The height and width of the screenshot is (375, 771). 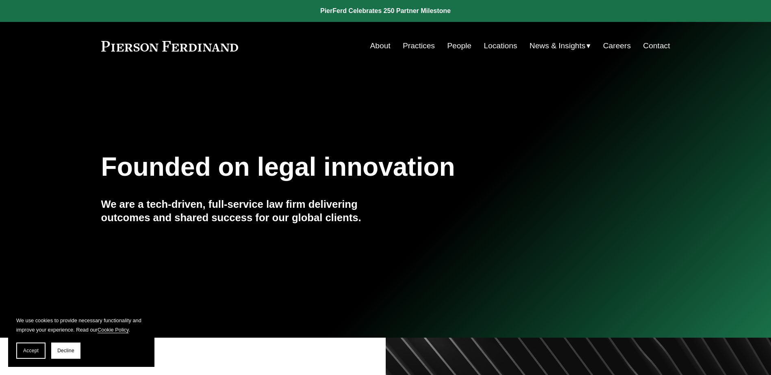 I want to click on h1: Founded on legal innovation, so click(x=338, y=167).